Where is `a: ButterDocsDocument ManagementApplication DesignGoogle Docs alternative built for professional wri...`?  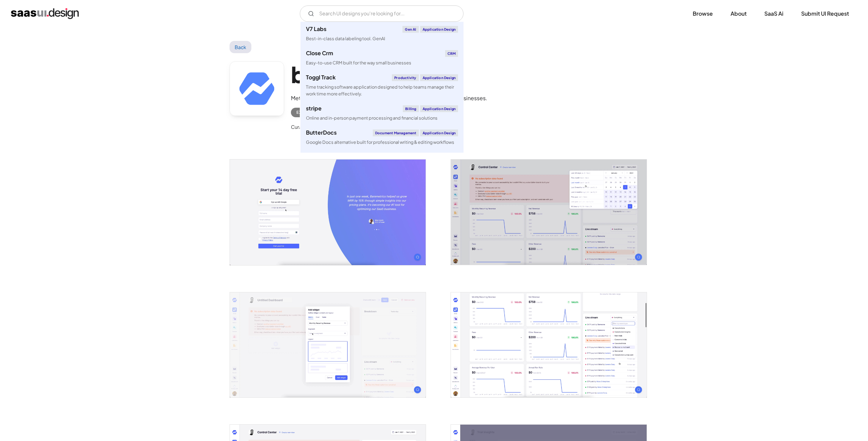
a: ButterDocsDocument ManagementApplication DesignGoogle Docs alternative built for professional wri... is located at coordinates (382, 138).